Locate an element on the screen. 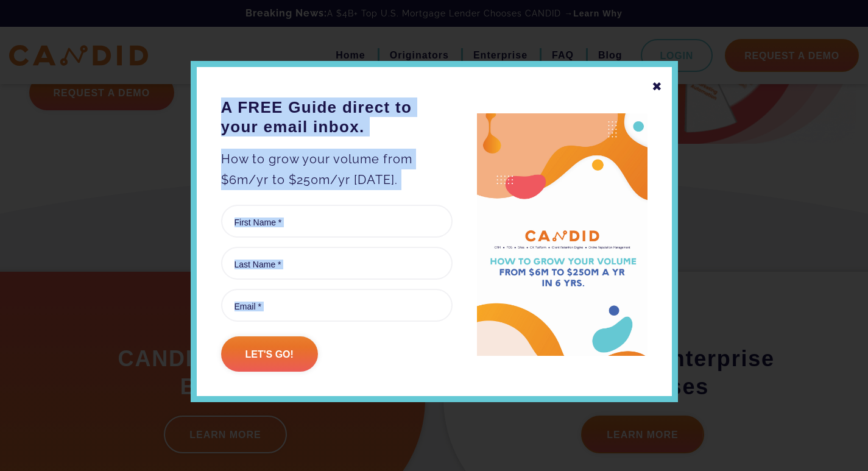 The image size is (868, 471). input: Let's go! is located at coordinates (269, 354).